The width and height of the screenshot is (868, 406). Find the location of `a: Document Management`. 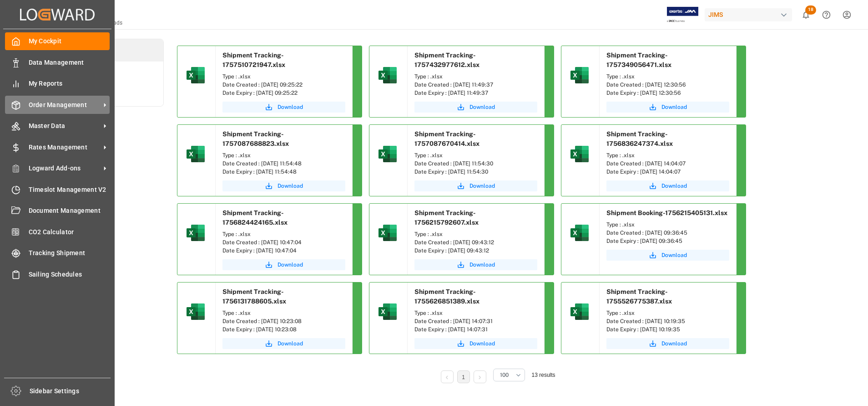

a: Document Management is located at coordinates (57, 211).